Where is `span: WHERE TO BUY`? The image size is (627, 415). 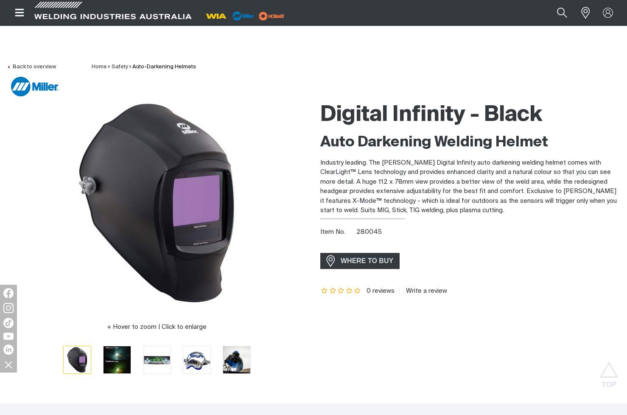 span: WHERE TO BUY is located at coordinates (367, 261).